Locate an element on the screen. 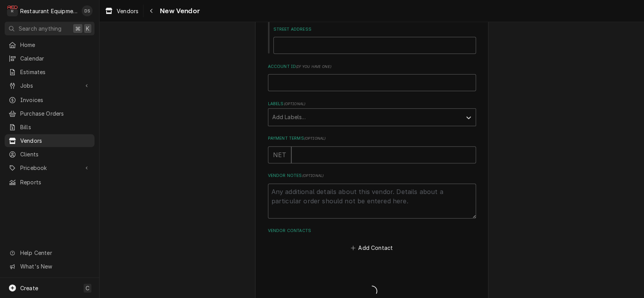 This screenshot has height=298, width=644. div: DS is located at coordinates (87, 11).